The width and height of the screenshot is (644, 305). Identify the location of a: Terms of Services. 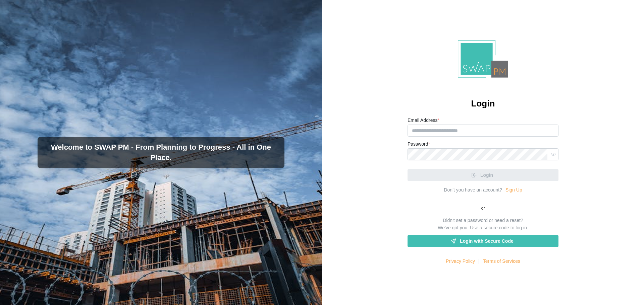
(502, 262).